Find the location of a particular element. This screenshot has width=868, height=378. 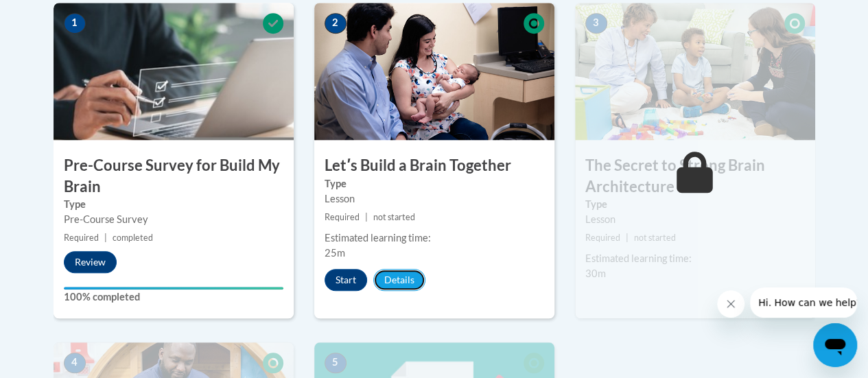

h3: The Secret to Strong Brain Architecture is located at coordinates (695, 176).